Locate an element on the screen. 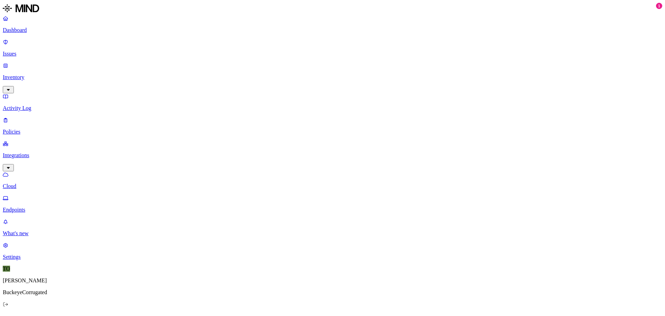 The width and height of the screenshot is (665, 316). a: Inventory is located at coordinates (332, 77).